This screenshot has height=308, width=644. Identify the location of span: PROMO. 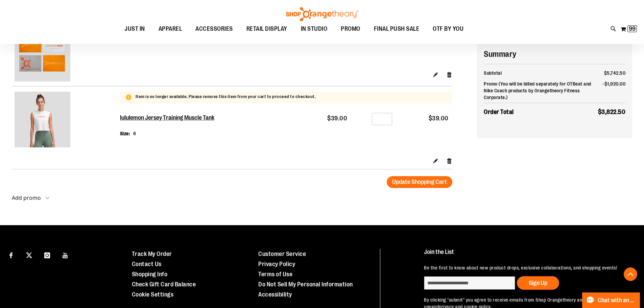
(350, 29).